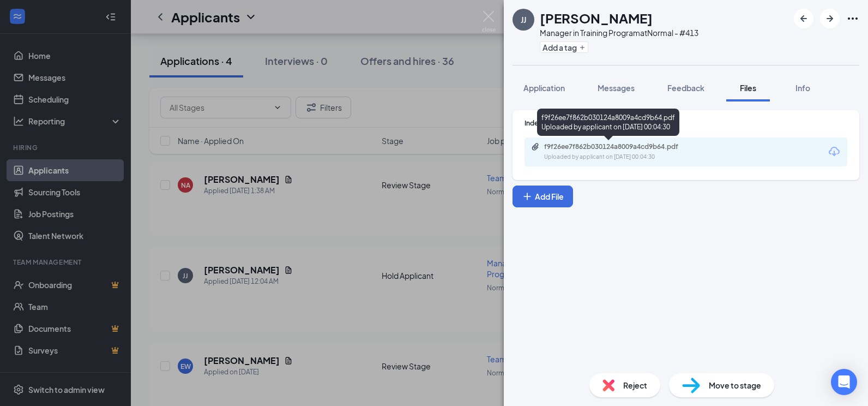 The height and width of the screenshot is (406, 868). Describe the element at coordinates (853, 18) in the screenshot. I see `svg: Ellipses` at that location.